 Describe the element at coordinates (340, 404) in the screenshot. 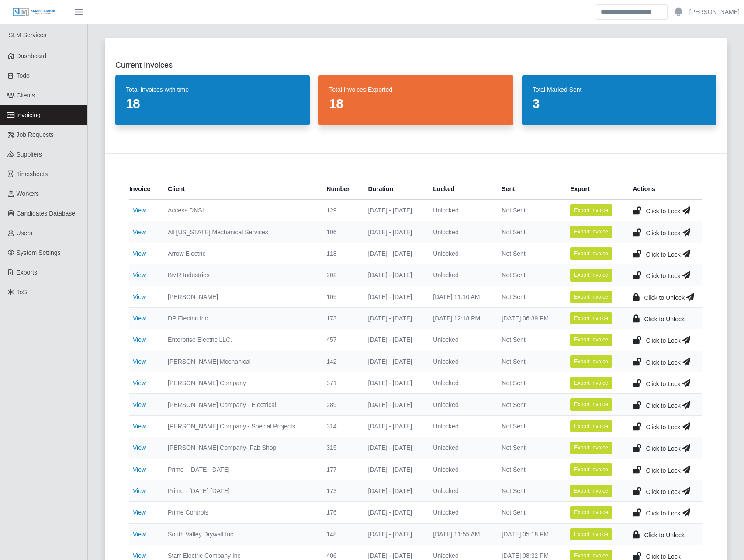

I see `td: 289` at that location.